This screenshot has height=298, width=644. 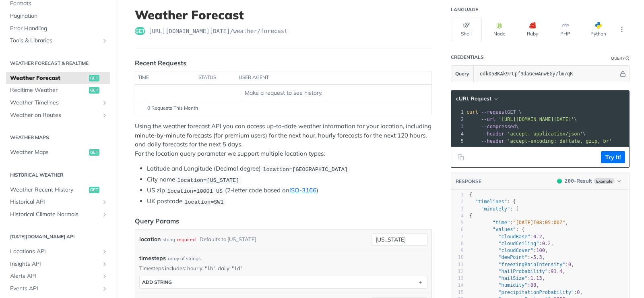 I want to click on p: Timesteps includes: hourly: "1h", daily: "1d", so click(x=283, y=268).